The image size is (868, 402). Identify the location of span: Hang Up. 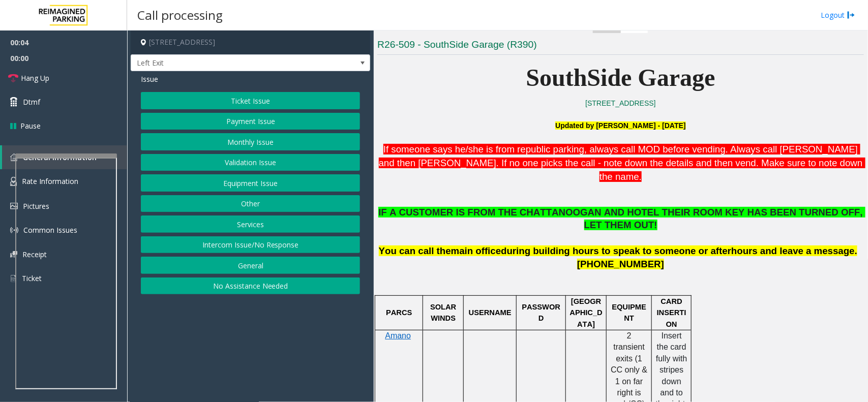
(35, 78).